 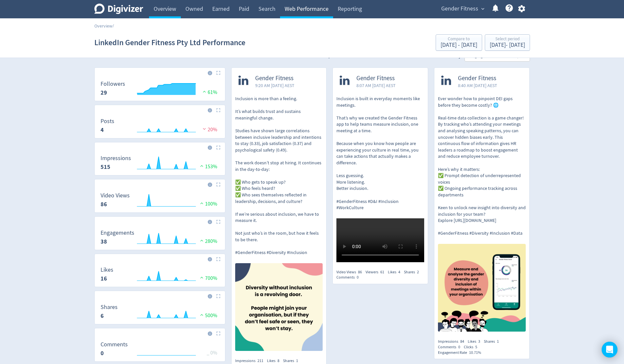 What do you see at coordinates (208, 241) in the screenshot?
I see `span: 280%` at bounding box center [208, 241].